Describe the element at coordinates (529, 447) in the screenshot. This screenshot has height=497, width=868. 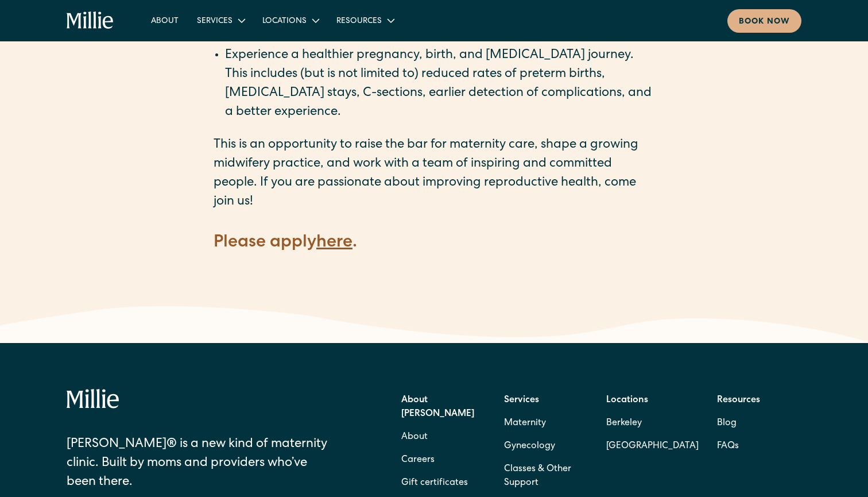
I see `a: Gynecology` at that location.